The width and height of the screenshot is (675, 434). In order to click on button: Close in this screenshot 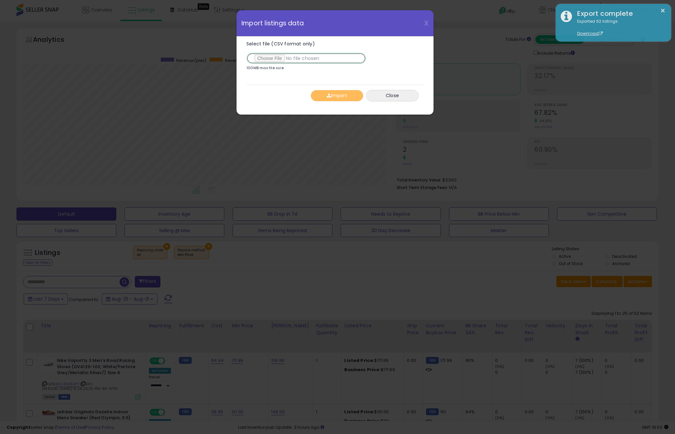, I will do `click(392, 95)`.